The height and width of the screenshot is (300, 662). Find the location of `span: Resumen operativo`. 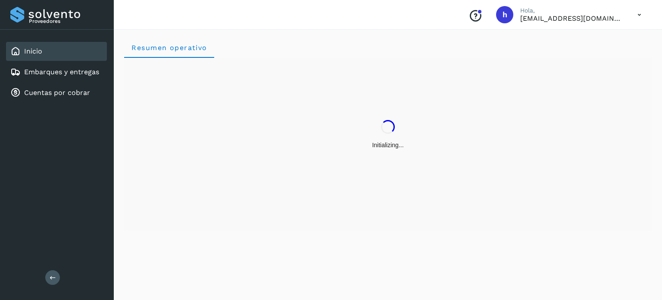

span: Resumen operativo is located at coordinates (169, 47).